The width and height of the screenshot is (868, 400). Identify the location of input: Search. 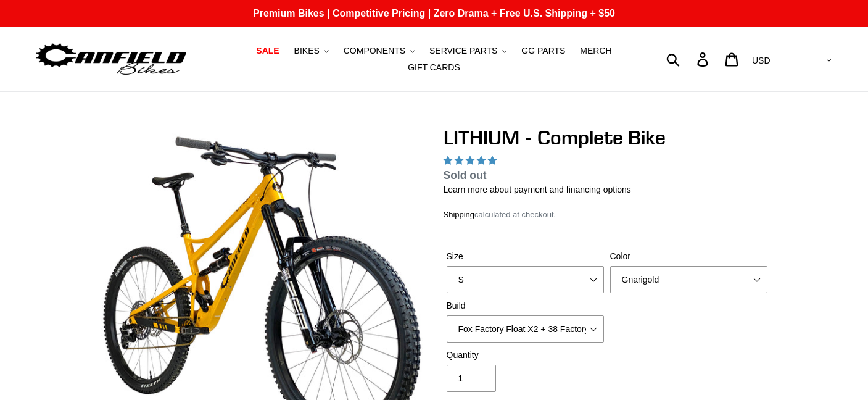
(688, 59).